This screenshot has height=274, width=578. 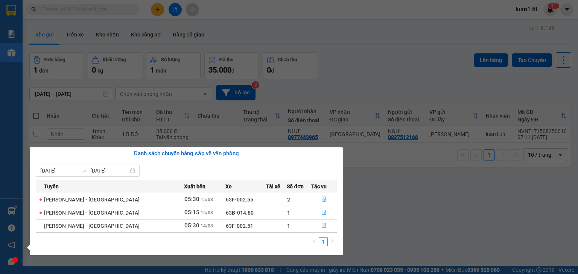 What do you see at coordinates (323, 242) in the screenshot?
I see `li: 1` at bounding box center [323, 242].